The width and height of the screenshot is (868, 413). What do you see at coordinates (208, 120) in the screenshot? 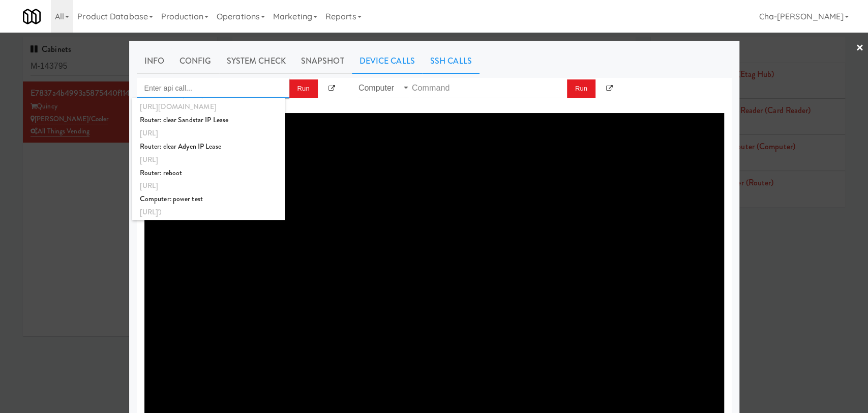
I see `div: Router: clear Sandstar IP Lease` at bounding box center [208, 120].